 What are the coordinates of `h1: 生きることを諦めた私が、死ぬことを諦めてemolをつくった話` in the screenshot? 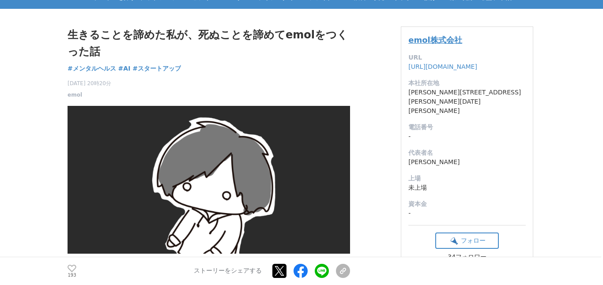 It's located at (209, 43).